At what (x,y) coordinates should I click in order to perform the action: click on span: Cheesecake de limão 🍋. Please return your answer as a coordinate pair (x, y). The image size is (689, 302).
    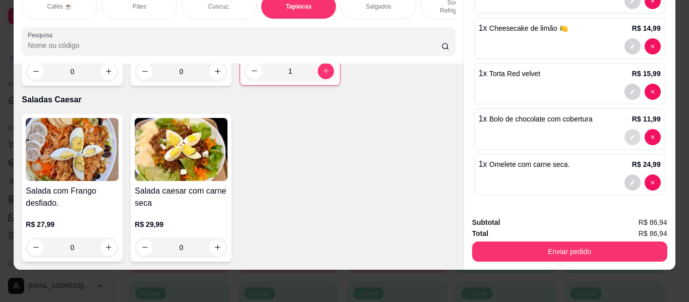
    Looking at the image, I should click on (528, 28).